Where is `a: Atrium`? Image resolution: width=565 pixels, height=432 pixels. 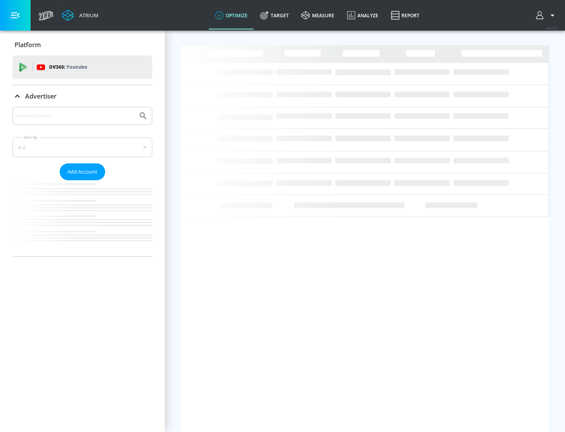 a: Atrium is located at coordinates (80, 15).